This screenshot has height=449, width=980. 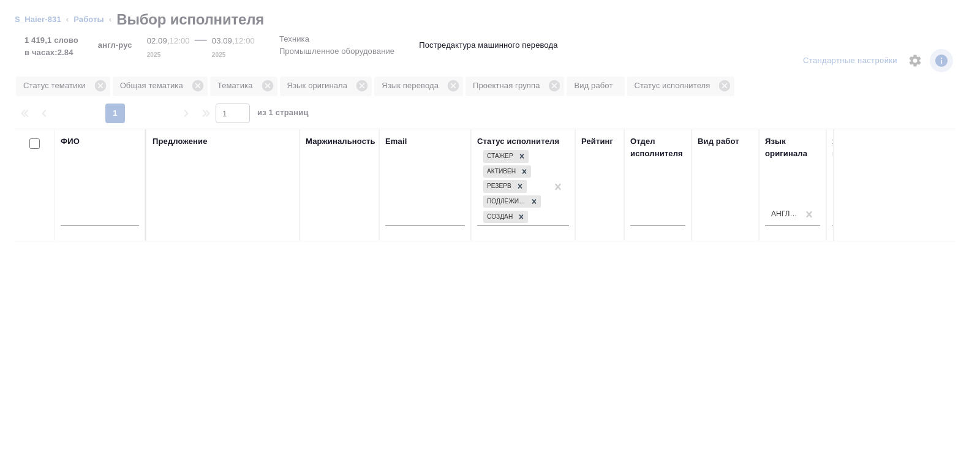 What do you see at coordinates (505, 201) in the screenshot?
I see `div: Подлежит внедрению` at bounding box center [505, 201].